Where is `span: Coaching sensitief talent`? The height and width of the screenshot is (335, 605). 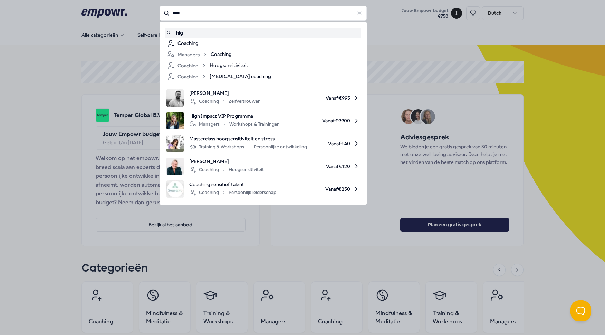
span: Coaching sensitief talent is located at coordinates (233, 184).